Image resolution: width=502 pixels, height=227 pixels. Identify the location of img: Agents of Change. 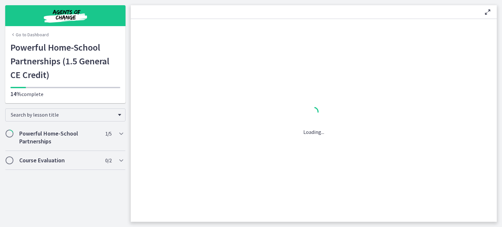
(65, 16).